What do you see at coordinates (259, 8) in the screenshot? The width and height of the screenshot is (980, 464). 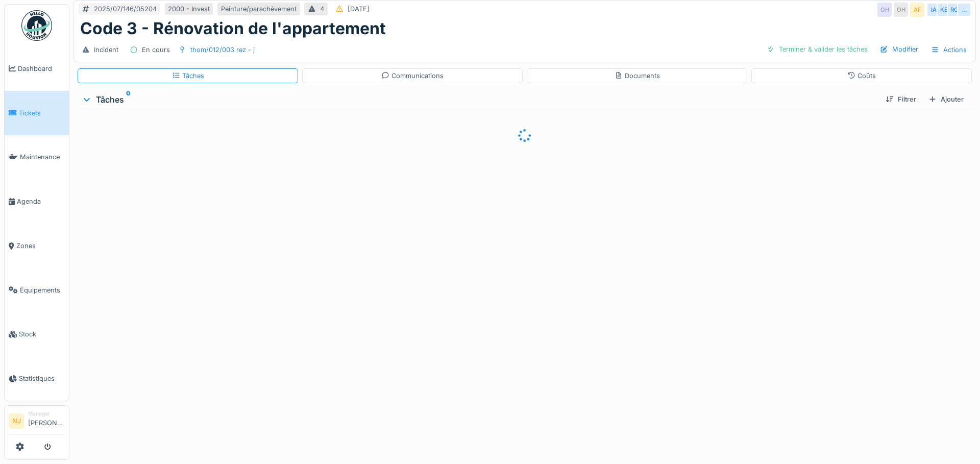 I see `div: Peinture/parachèvement` at bounding box center [259, 8].